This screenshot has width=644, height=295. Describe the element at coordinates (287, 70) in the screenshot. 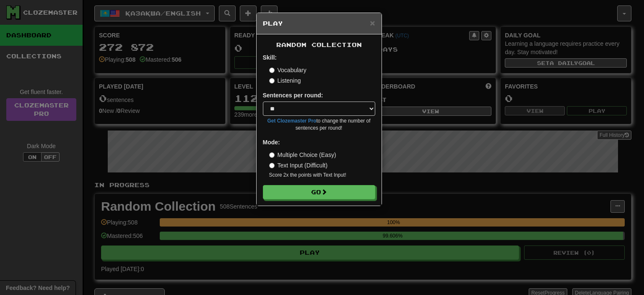

I see `label: Vocabulary` at that location.